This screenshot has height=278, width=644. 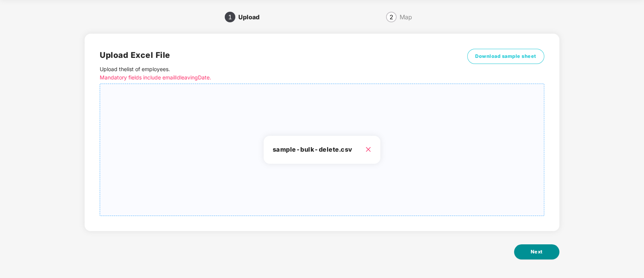 I want to click on h3: sample-bulk-delete.csv, so click(x=322, y=150).